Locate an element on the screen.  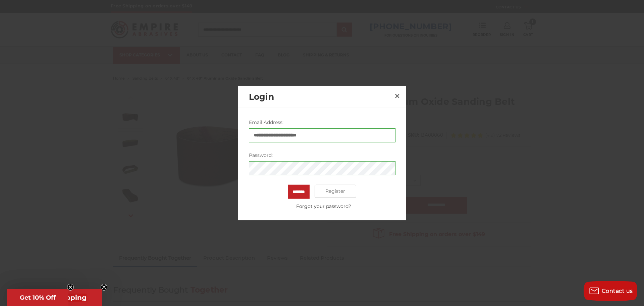
a: Close is located at coordinates (397, 96).